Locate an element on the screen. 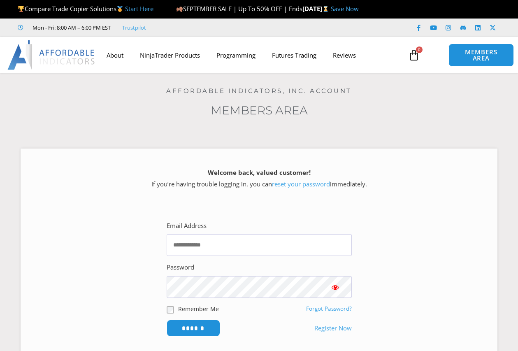  a: 0 is located at coordinates (414, 55).